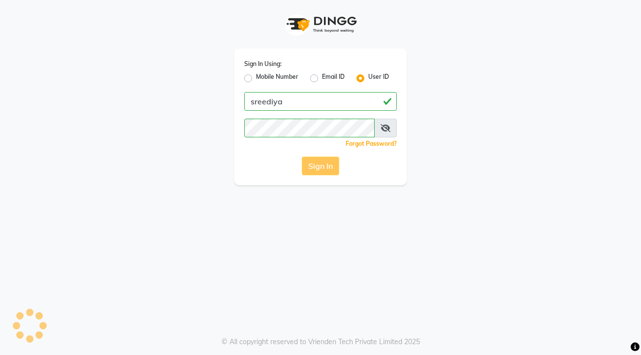 This screenshot has height=355, width=641. I want to click on a: Forgot Password?, so click(371, 143).